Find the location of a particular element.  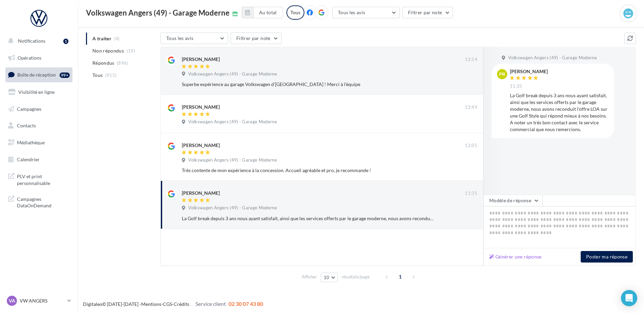

span: 12:49 is located at coordinates (471, 108).